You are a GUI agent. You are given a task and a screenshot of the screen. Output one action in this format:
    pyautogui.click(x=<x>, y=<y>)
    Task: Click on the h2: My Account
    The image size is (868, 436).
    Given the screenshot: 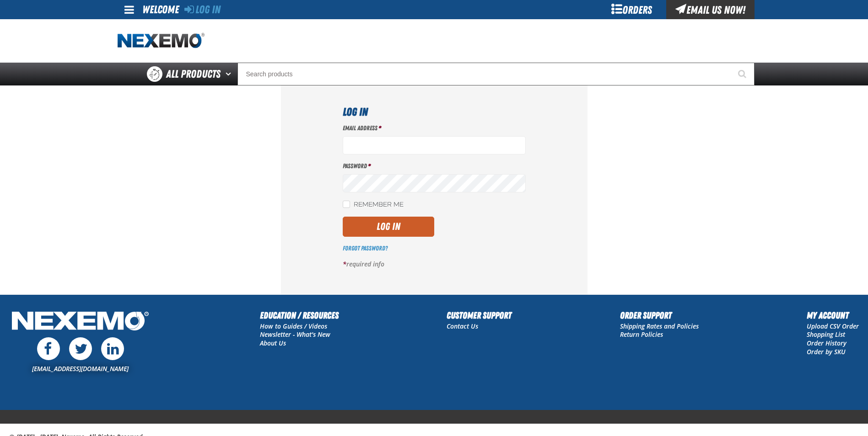 What is the action you would take?
    pyautogui.click(x=833, y=316)
    